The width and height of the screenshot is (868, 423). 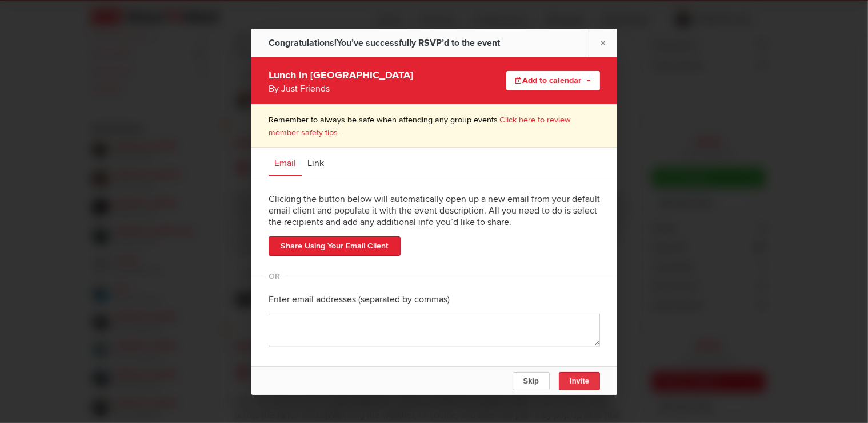 What do you see at coordinates (579, 380) in the screenshot?
I see `span: Invite` at bounding box center [579, 380].